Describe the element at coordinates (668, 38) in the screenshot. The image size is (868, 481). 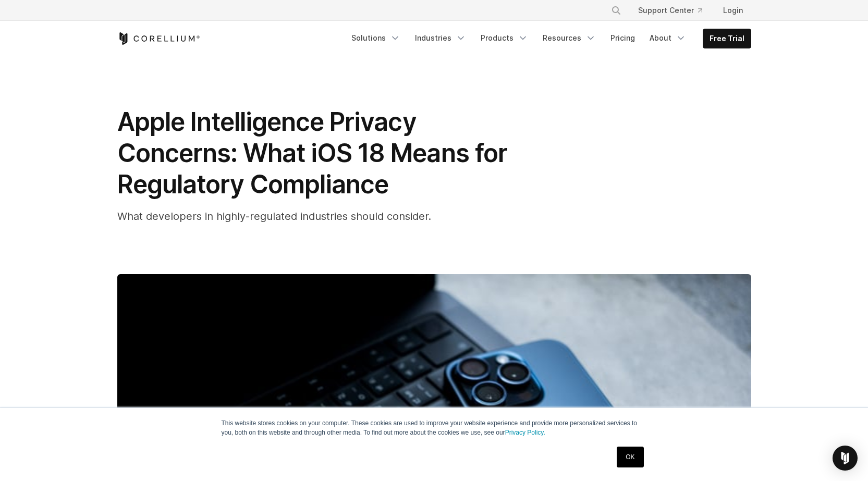
I see `a: About` at that location.